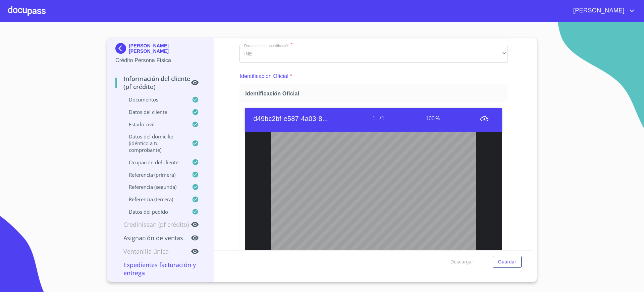  I want to click on p: Estado Civil, so click(153, 124).